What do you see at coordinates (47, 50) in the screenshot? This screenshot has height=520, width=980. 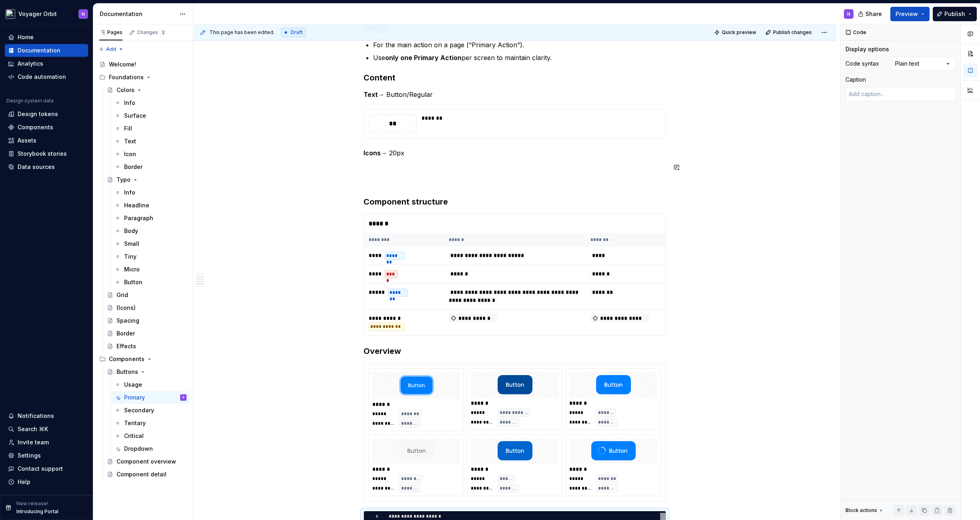 I see `a: Documentation` at bounding box center [47, 50].